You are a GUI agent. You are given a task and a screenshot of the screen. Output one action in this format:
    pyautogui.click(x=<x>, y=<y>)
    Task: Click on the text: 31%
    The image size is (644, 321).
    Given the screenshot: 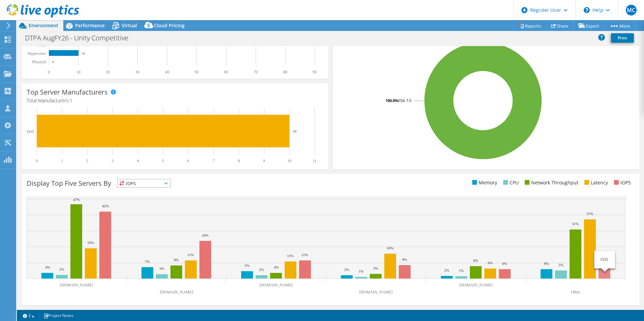 What is the action you would take?
    pyautogui.click(x=575, y=224)
    